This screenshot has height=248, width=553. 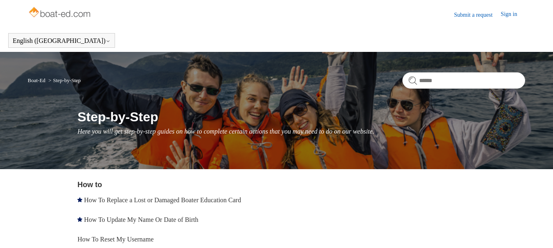 I want to click on a: Boat-Ed, so click(x=36, y=80).